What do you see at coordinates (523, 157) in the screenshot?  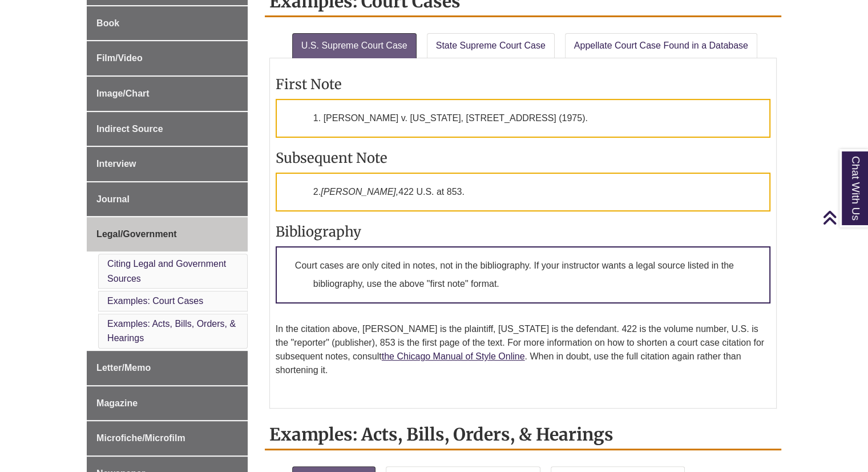 I see `h3: Subsequent Note` at bounding box center [523, 157].